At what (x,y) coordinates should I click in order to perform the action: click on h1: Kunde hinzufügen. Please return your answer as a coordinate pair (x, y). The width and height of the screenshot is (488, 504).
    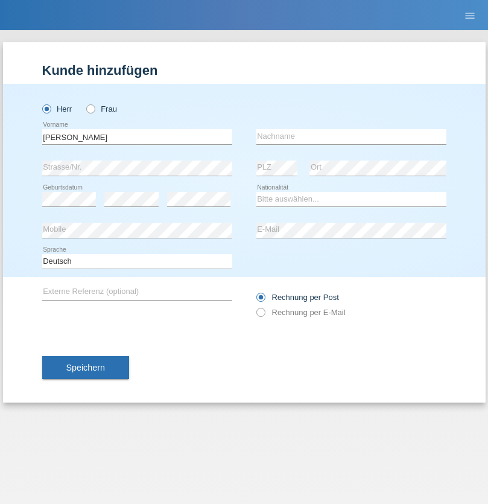
    Looking at the image, I should click on (244, 70).